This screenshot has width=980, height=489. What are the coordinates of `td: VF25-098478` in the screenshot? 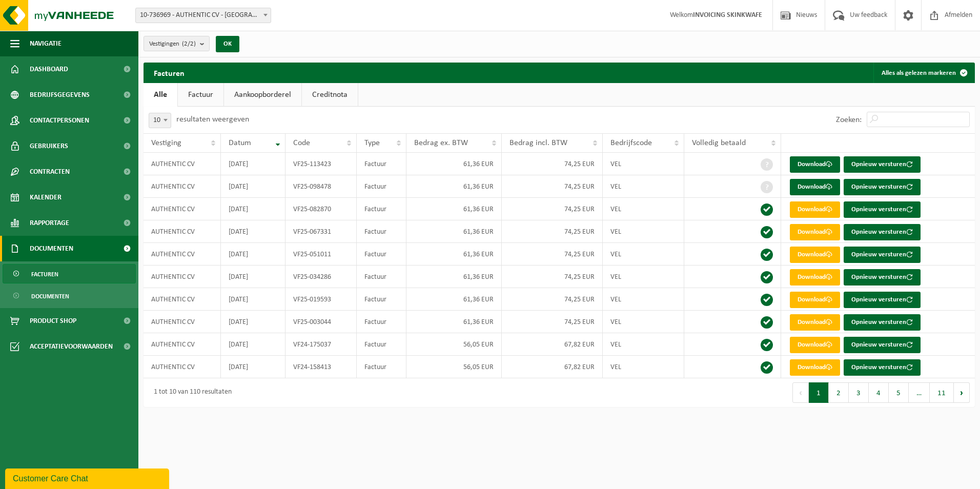 It's located at (321, 186).